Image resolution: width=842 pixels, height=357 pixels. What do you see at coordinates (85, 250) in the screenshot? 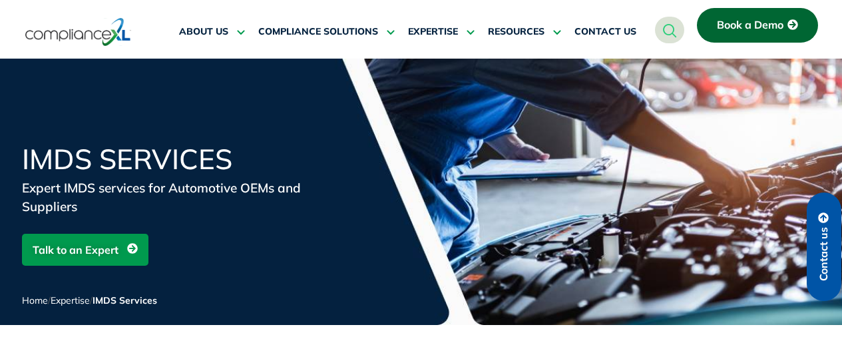
I see `a: Talk to an Expert` at bounding box center [85, 250].